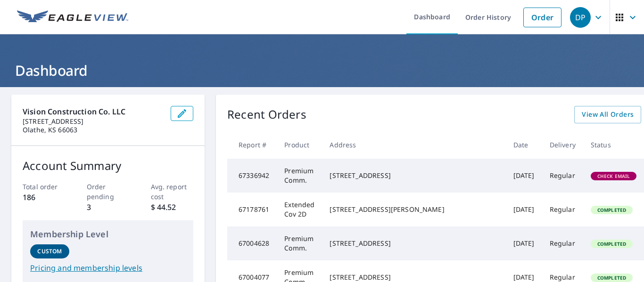 The width and height of the screenshot is (644, 282). Describe the element at coordinates (172, 192) in the screenshot. I see `p: Avg. report cost` at that location.